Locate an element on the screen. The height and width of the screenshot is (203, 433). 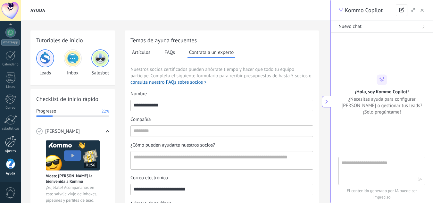
span: Nombre is located at coordinates (138, 94).